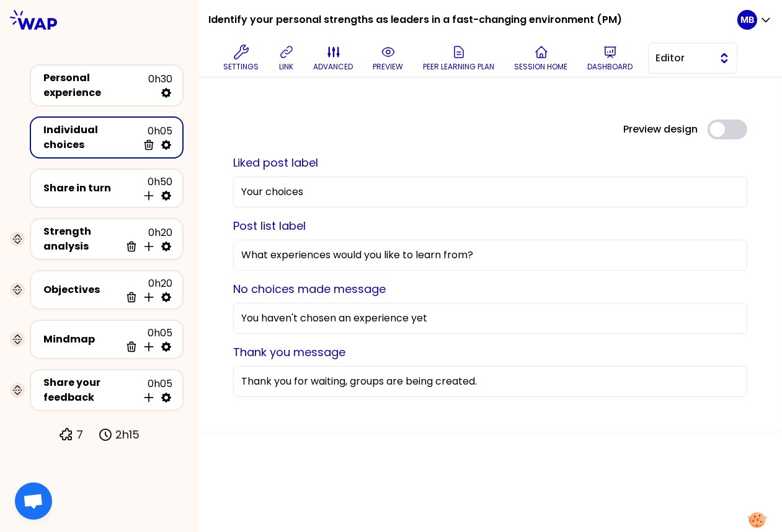 The image size is (782, 532). Describe the element at coordinates (160, 85) in the screenshot. I see `div: 0h30` at that location.